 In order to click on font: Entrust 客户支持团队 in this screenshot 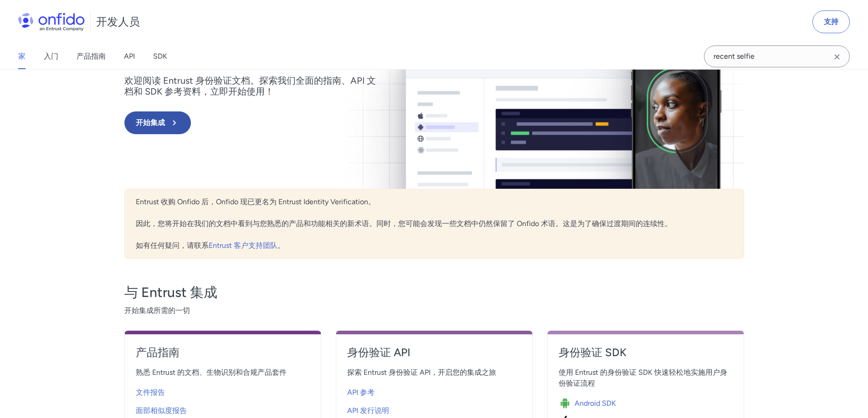, I will do `click(242, 245)`.